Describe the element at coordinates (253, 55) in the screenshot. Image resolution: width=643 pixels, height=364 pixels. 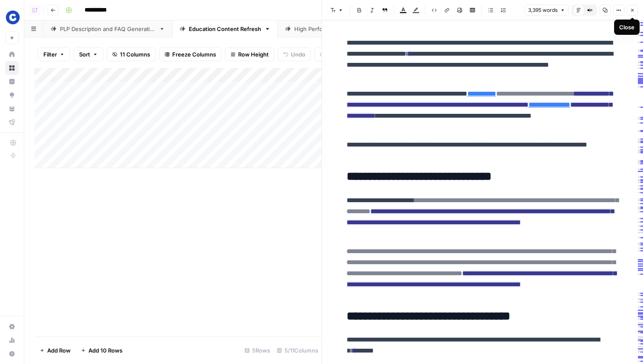
I see `span: Row Height` at that location.